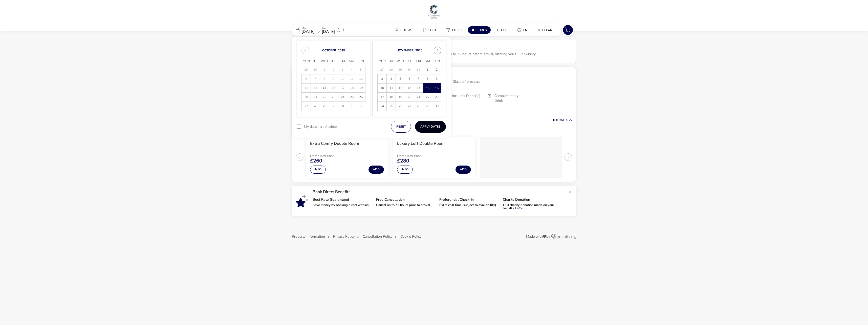 The height and width of the screenshot is (325, 868). I want to click on span: 27, so click(306, 106).